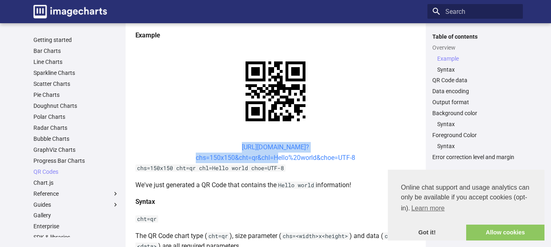 This screenshot has width=551, height=247. Describe the element at coordinates (275, 185) in the screenshot. I see `p: We've just generated a QR Code that contains the information!` at that location.